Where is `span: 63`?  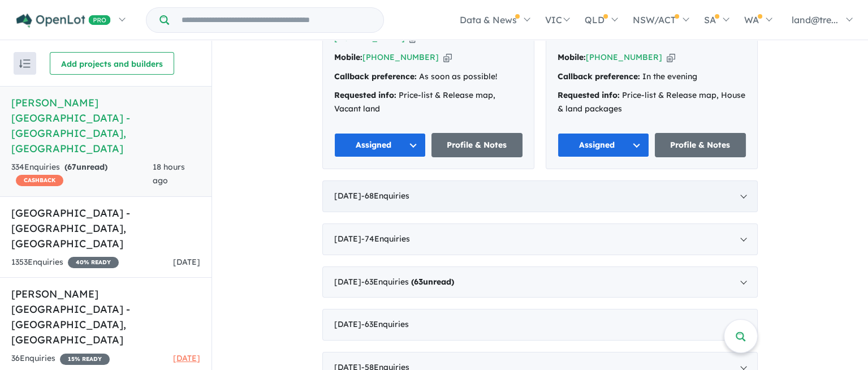 span: 63 is located at coordinates (419, 282).